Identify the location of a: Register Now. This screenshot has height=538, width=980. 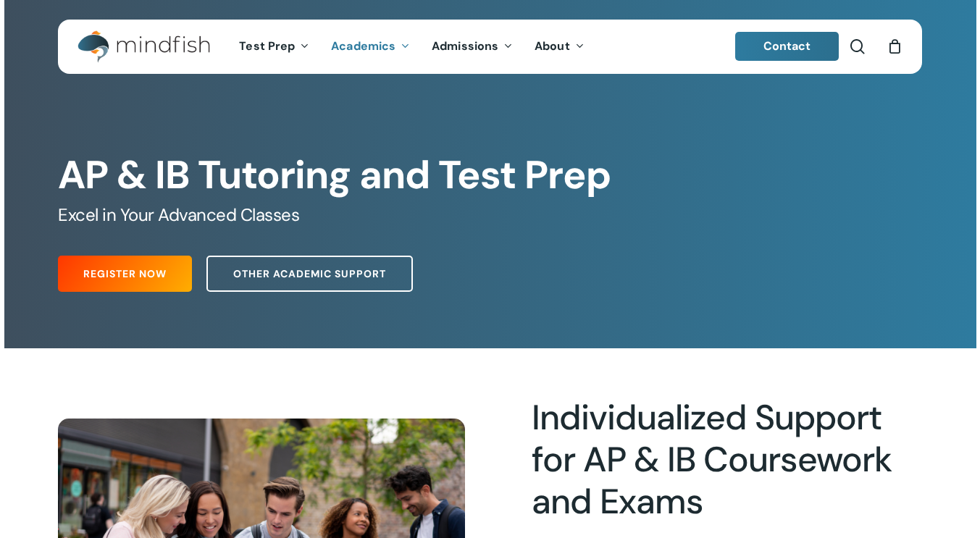
(125, 274).